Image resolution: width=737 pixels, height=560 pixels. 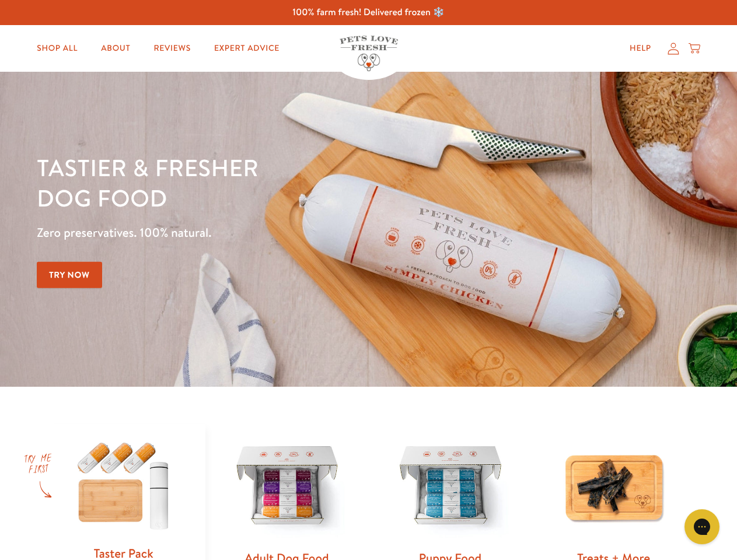 What do you see at coordinates (70, 274) in the screenshot?
I see `a: Try Now` at bounding box center [70, 274].